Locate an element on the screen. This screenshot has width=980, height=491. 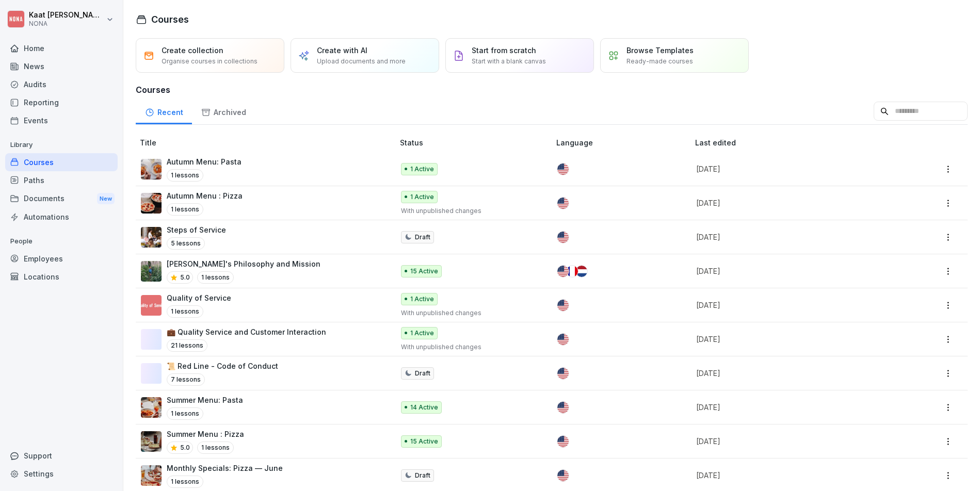
img: i75bwr3lke107x3pjivkuo40.png is located at coordinates (151, 407).